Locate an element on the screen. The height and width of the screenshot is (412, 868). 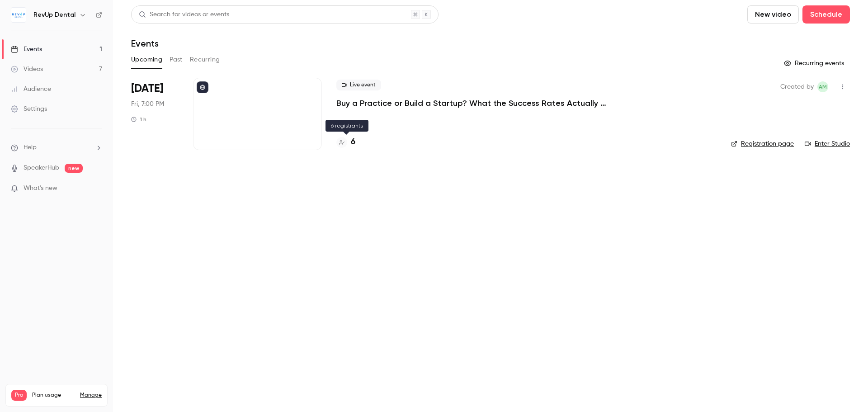
div: Sep 5 Fri, 12:00 PM (America/Toronto) is located at coordinates (154, 114).